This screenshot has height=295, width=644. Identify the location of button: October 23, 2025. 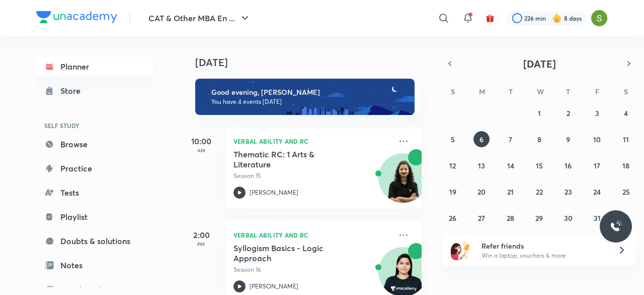
(568, 191).